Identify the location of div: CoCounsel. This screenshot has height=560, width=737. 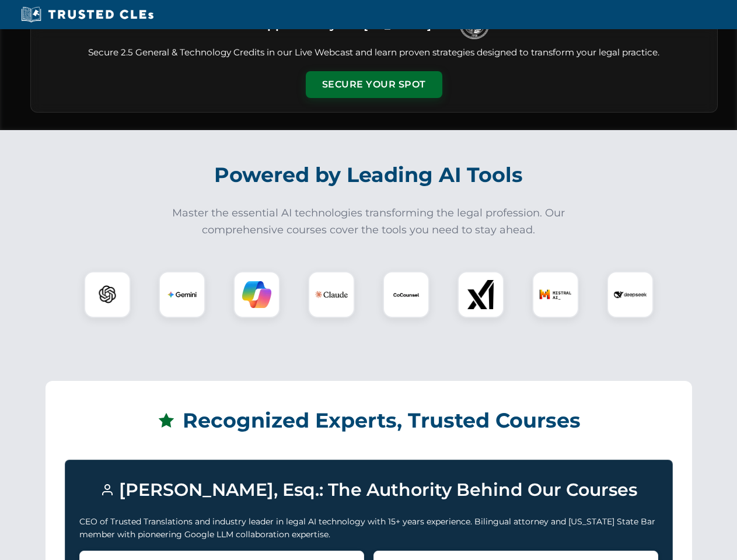
(406, 295).